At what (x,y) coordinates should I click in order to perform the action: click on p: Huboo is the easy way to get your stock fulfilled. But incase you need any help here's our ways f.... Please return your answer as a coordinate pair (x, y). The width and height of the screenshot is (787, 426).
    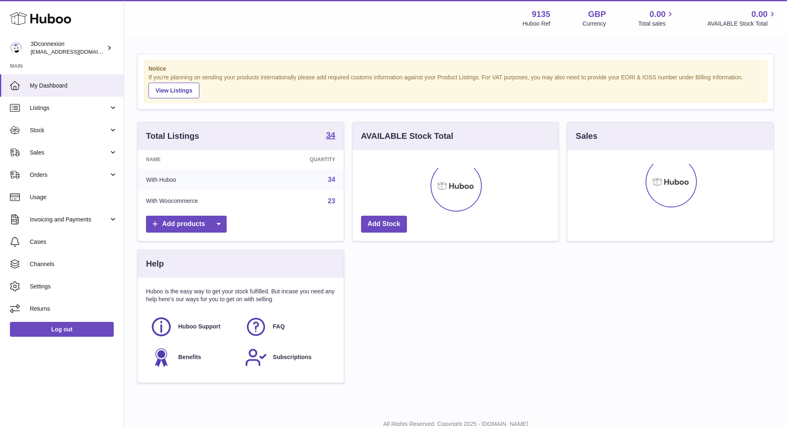
    Looking at the image, I should click on (241, 296).